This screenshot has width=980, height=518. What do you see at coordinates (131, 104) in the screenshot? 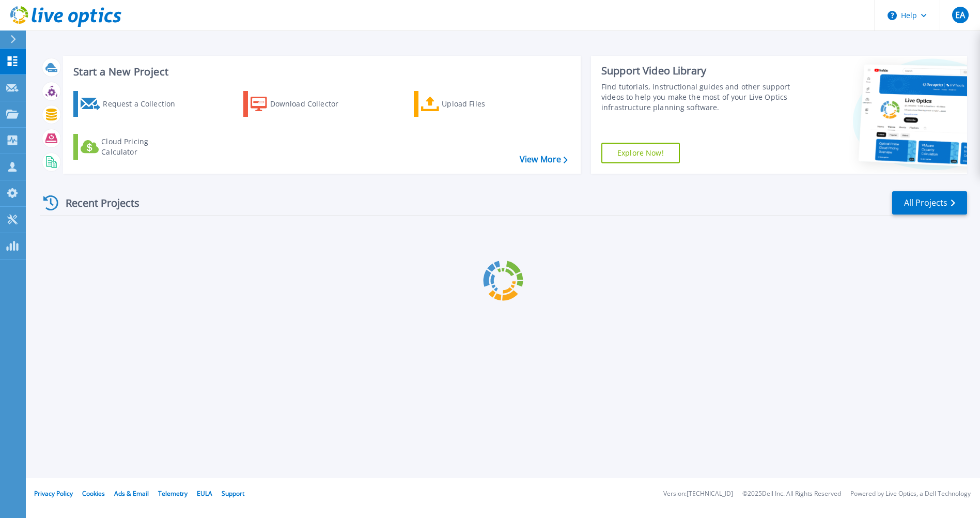
I see `a: Request a Collection` at bounding box center [131, 104].